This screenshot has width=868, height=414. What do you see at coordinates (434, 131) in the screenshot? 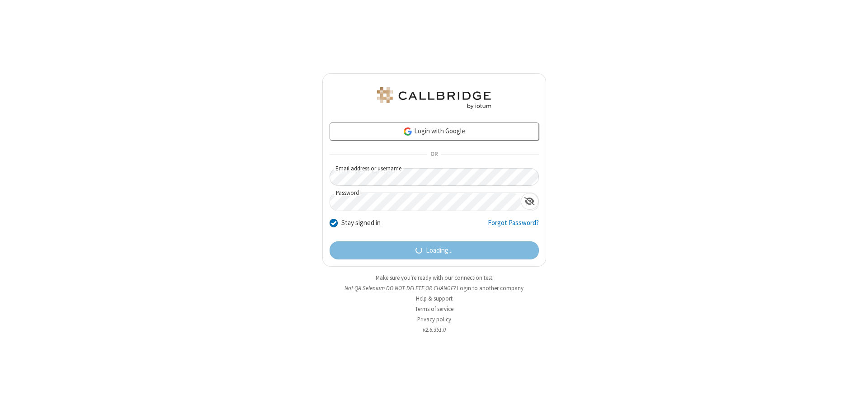
I see `a: Login with Google` at bounding box center [434, 131].